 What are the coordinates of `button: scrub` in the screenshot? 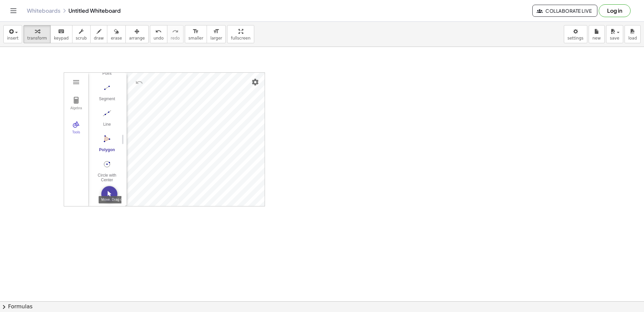 It's located at (81, 34).